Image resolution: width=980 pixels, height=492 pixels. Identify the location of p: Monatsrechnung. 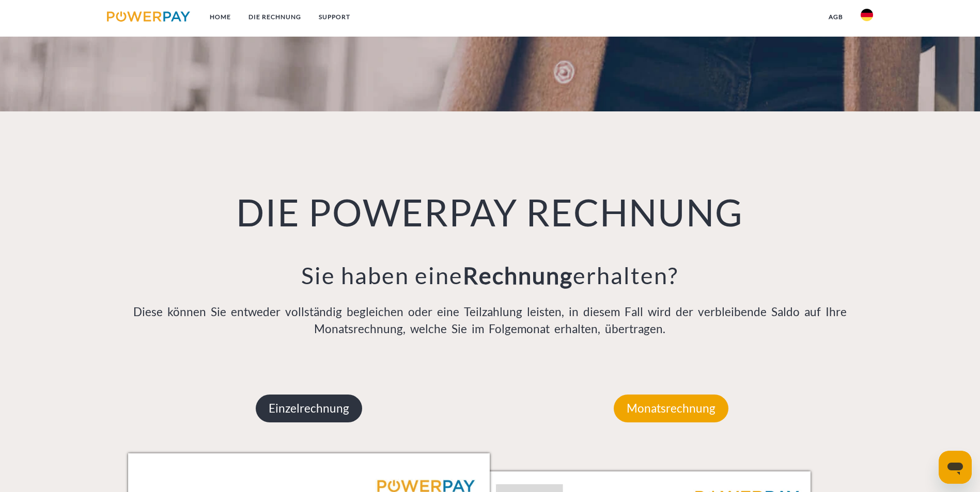
(671, 409).